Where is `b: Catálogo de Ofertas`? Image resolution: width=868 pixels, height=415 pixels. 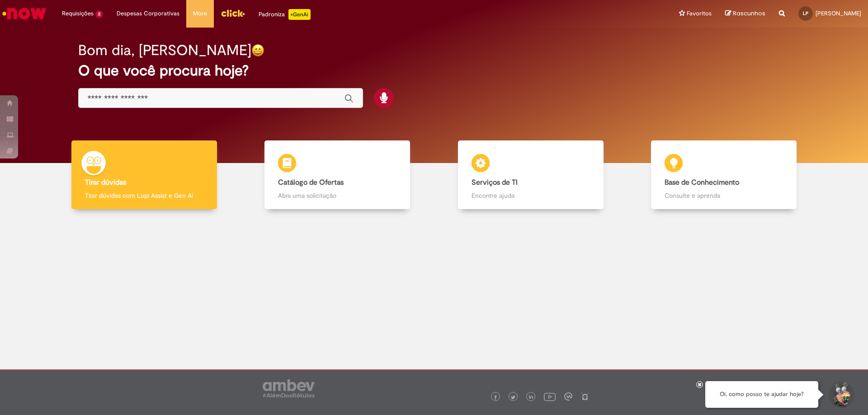 b: Catálogo de Ofertas is located at coordinates (311, 183).